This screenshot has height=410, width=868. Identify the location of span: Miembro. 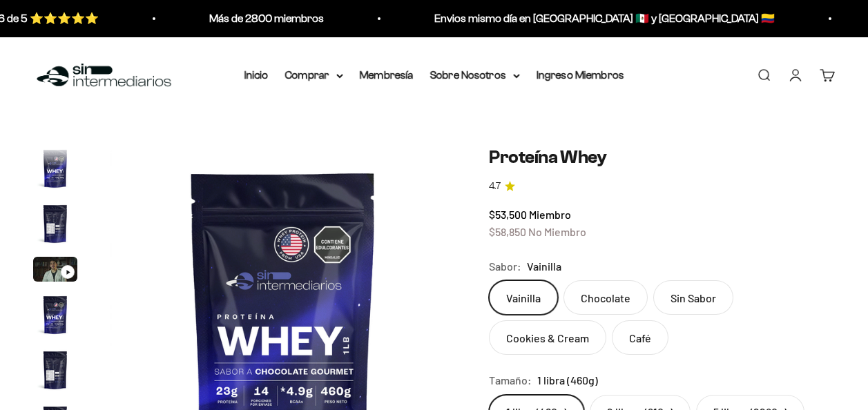
(550, 214).